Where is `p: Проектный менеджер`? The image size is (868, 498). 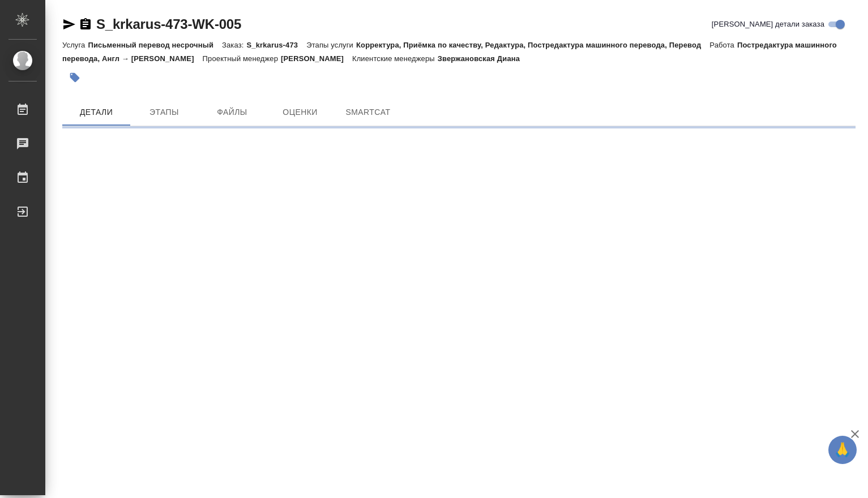 p: Проектный менеджер is located at coordinates (242, 58).